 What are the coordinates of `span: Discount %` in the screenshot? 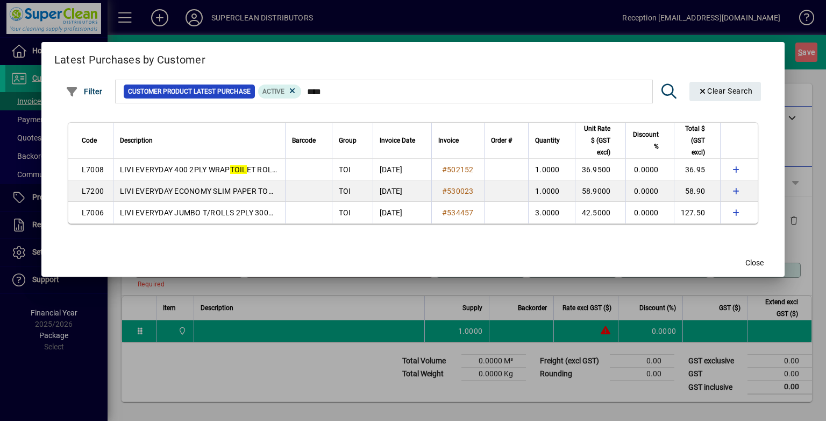 It's located at (645, 140).